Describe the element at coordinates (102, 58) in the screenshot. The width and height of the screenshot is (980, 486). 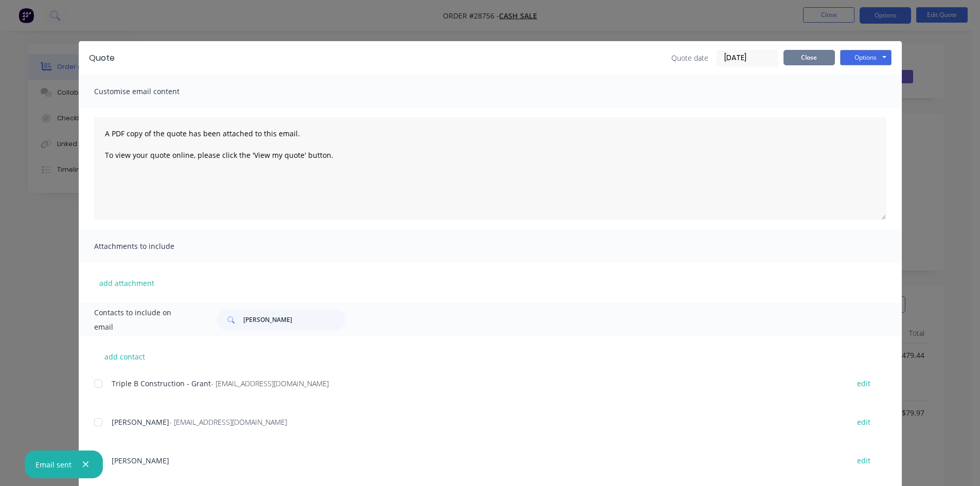
I see `div: Quote` at that location.